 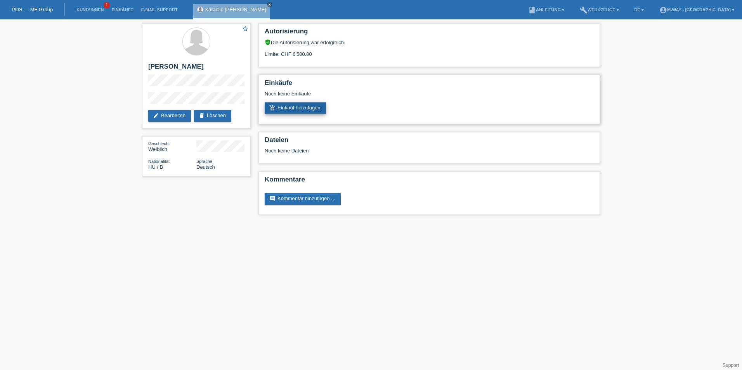 What do you see at coordinates (270, 5) in the screenshot?
I see `a: close` at bounding box center [270, 5].